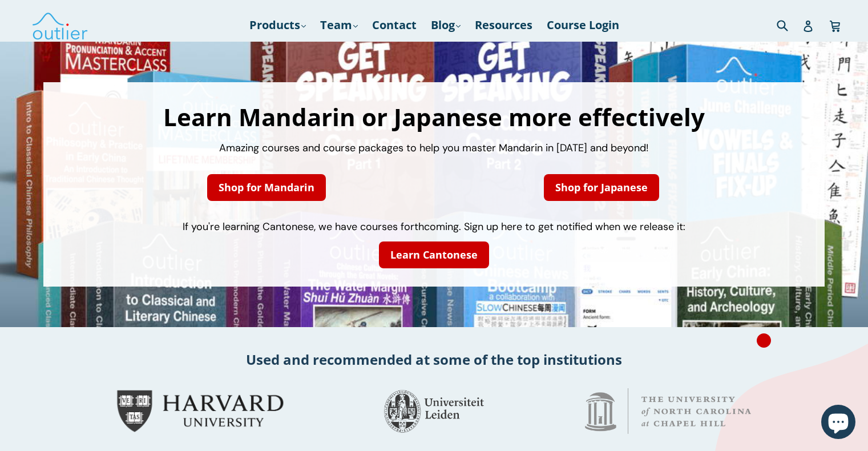 The height and width of the screenshot is (451, 868). Describe the element at coordinates (395, 25) in the screenshot. I see `a: Contact` at that location.